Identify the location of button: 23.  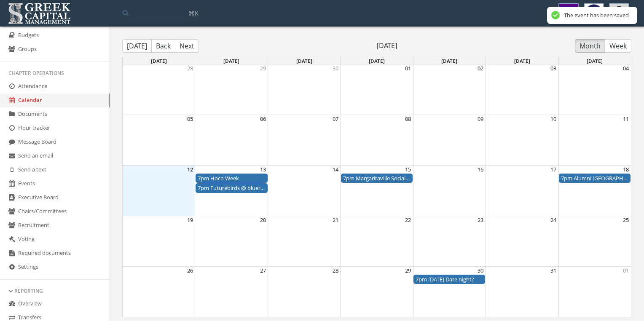
(480, 220).